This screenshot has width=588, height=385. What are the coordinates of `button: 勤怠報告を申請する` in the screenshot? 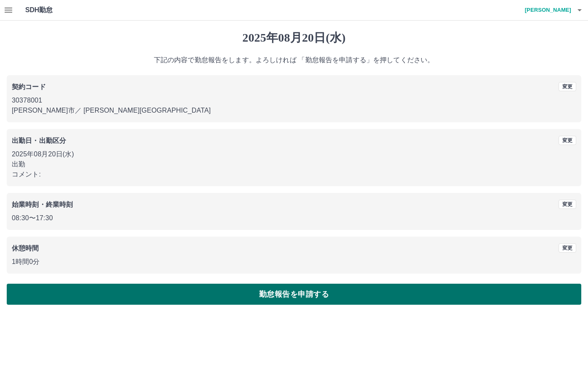 It's located at (294, 294).